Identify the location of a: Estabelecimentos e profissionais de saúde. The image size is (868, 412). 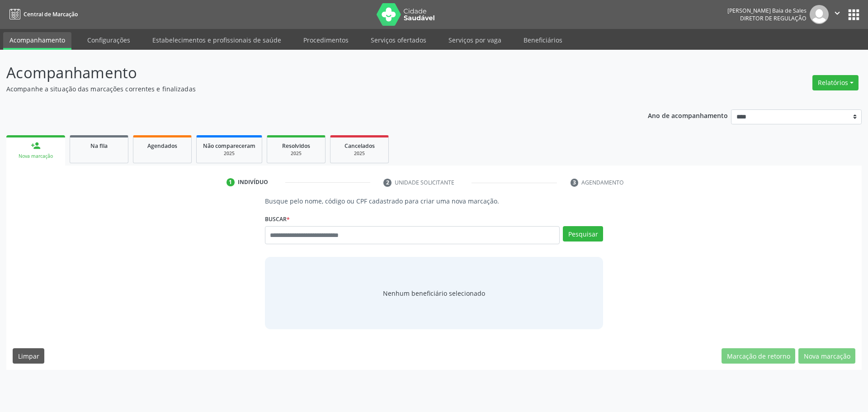
(217, 40).